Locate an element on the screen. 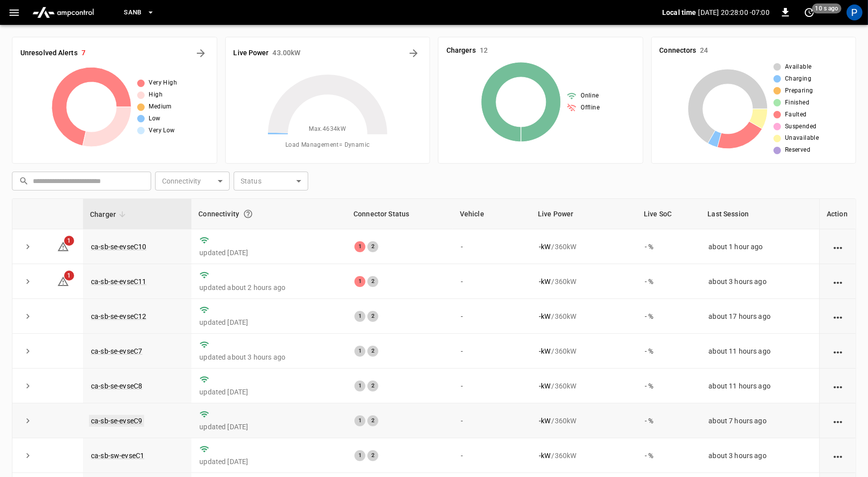 The width and height of the screenshot is (868, 477). span: Very High is located at coordinates (162, 83).